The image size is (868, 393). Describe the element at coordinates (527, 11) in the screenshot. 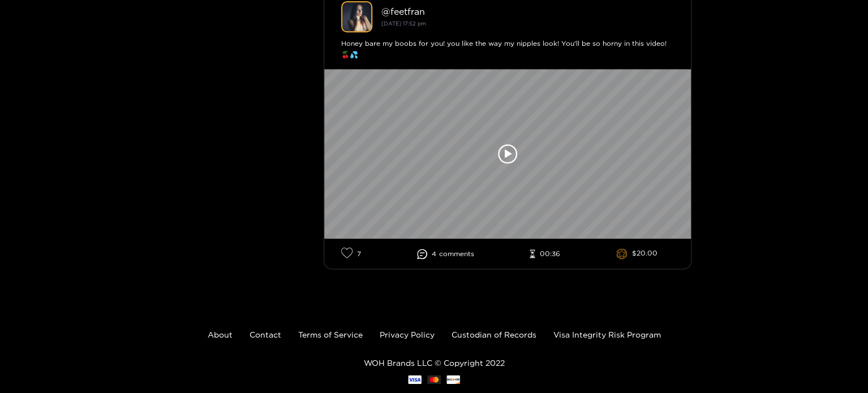

I see `div: @ feetfran` at that location.